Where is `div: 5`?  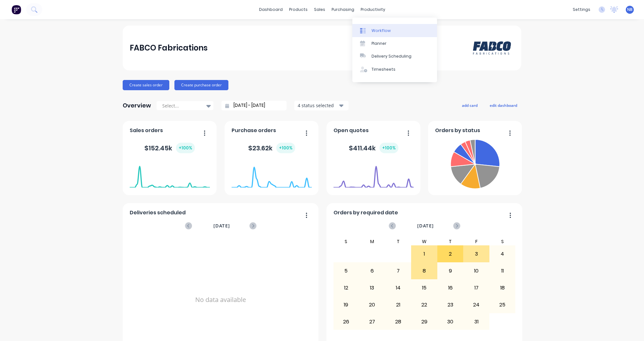
div: 5 is located at coordinates (347, 271).